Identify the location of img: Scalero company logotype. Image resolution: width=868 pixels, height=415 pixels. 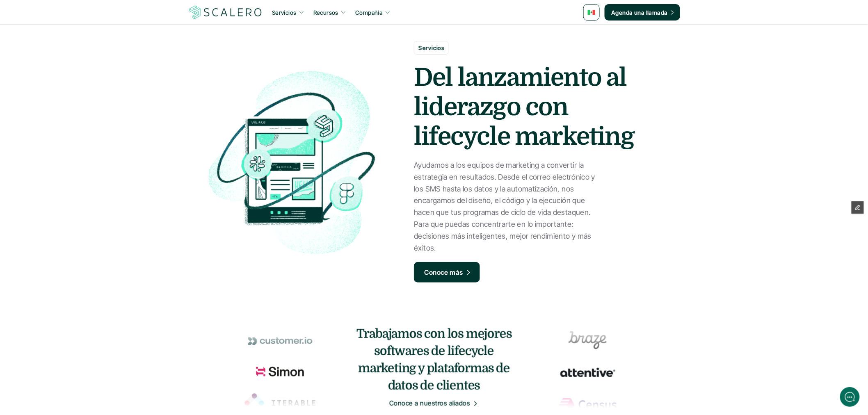
(226, 12).